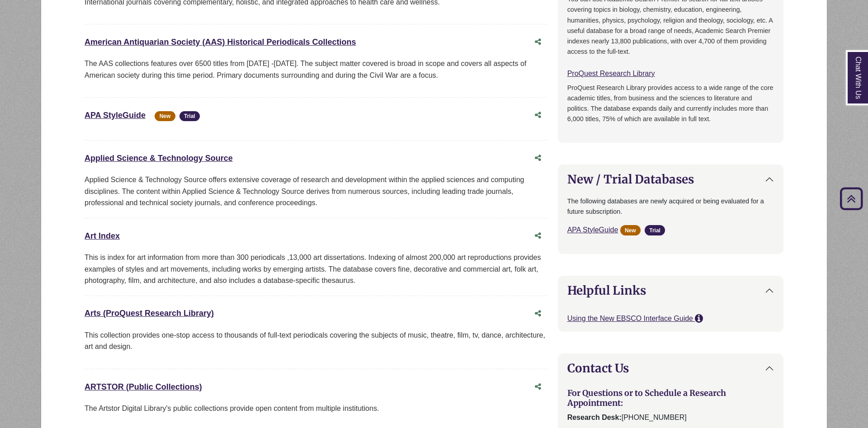 The width and height of the screenshot is (868, 428). I want to click on button: New / Trial Databases, so click(671, 179).